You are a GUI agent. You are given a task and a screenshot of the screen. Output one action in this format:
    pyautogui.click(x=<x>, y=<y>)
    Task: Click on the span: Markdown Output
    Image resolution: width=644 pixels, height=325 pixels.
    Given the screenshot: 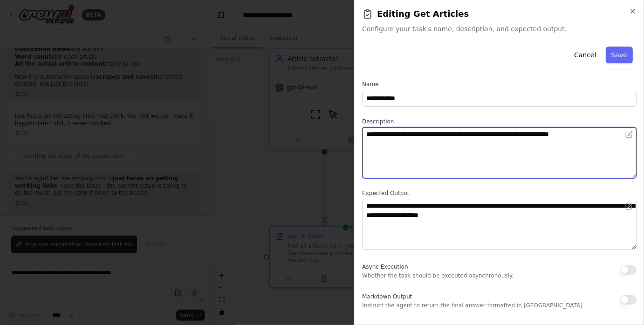 What is the action you would take?
    pyautogui.click(x=387, y=296)
    